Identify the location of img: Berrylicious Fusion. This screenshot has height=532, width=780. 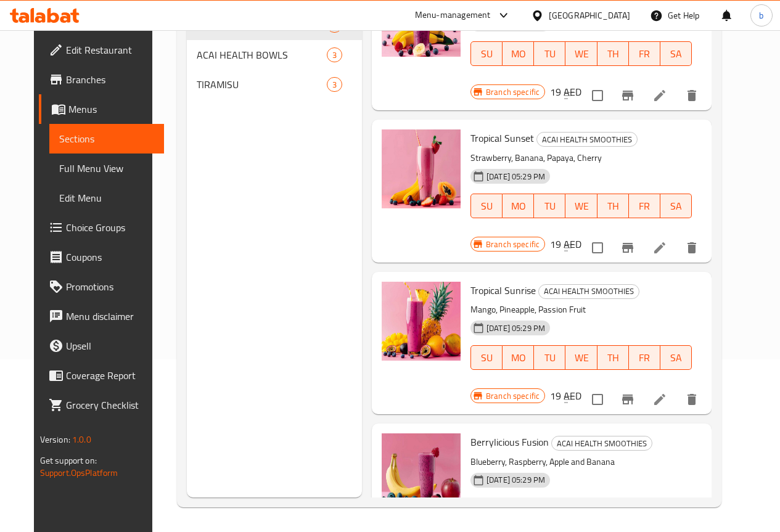
(421, 473).